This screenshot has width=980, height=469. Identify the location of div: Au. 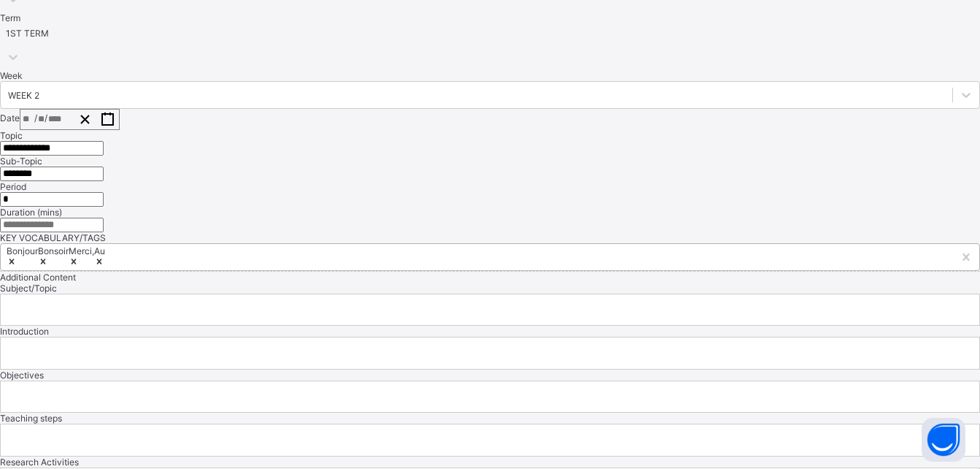
(99, 251).